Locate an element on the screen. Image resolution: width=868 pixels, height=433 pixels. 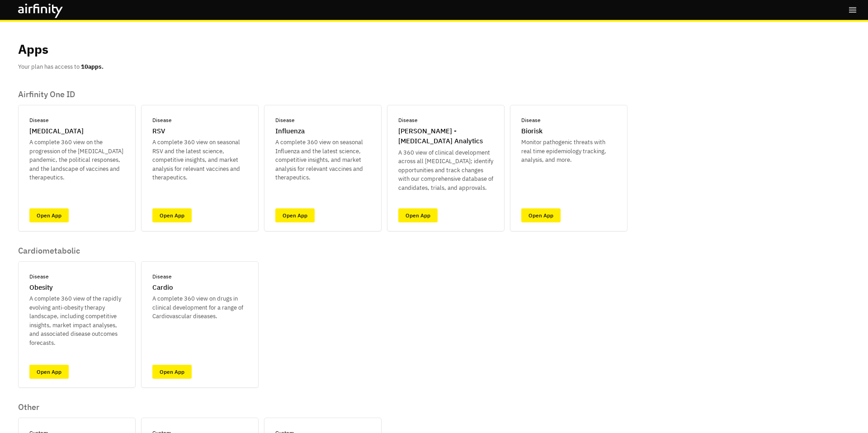
p: A complete 360 view on seasonal RSV and the latest science, competitive insights, and market anal... is located at coordinates (200, 160).